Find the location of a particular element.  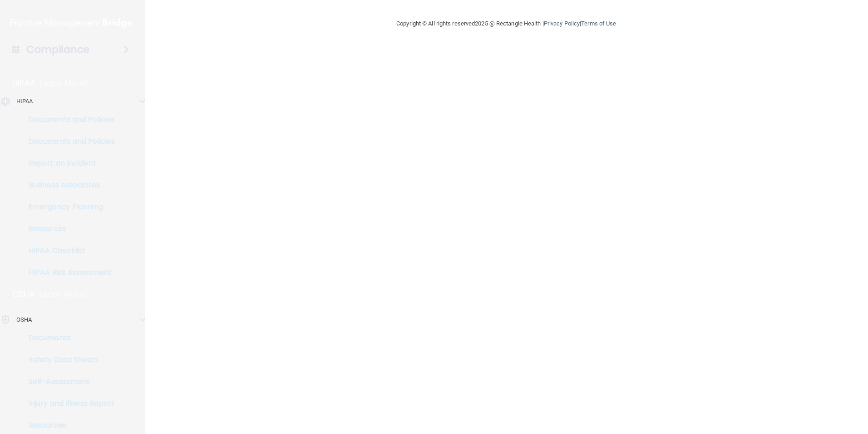

a: Privacy Policy is located at coordinates (561, 23).